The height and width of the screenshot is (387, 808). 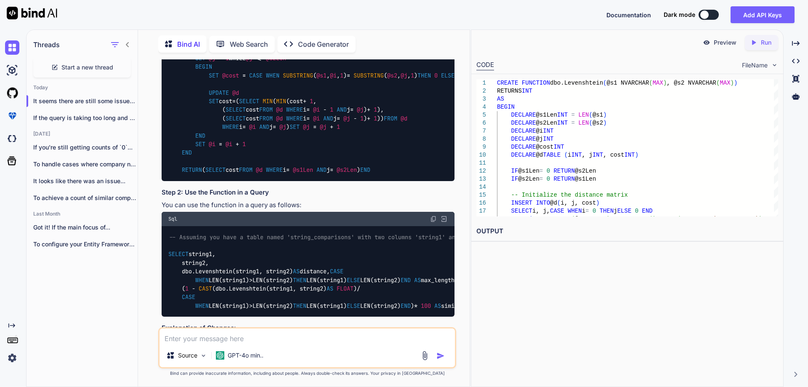 What do you see at coordinates (680, 15) in the screenshot?
I see `span: Dark mode` at bounding box center [680, 15].